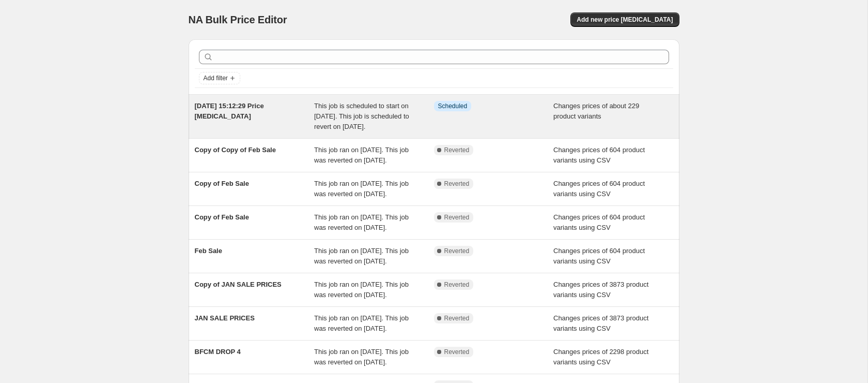 The height and width of the screenshot is (383, 868). What do you see at coordinates (225, 318) in the screenshot?
I see `span: JAN SALE PRICES` at bounding box center [225, 318].